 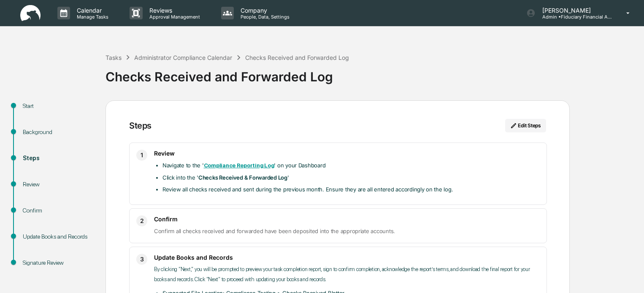 I want to click on h3: Review, so click(x=347, y=153).